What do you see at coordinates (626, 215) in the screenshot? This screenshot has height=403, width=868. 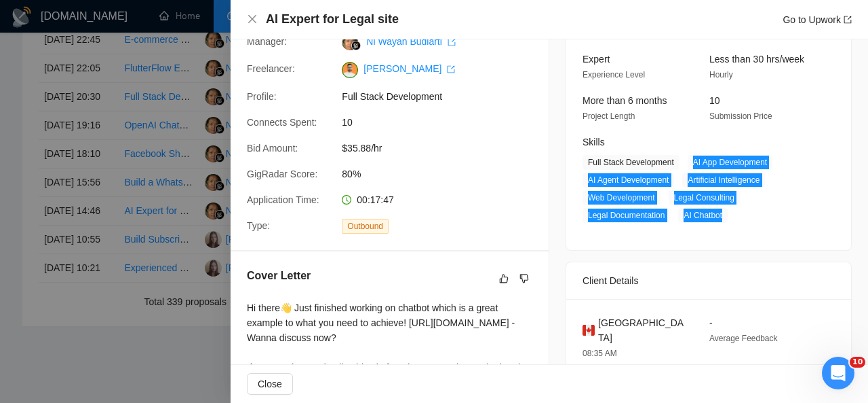 I see `span: Legal Documentation` at bounding box center [626, 215].